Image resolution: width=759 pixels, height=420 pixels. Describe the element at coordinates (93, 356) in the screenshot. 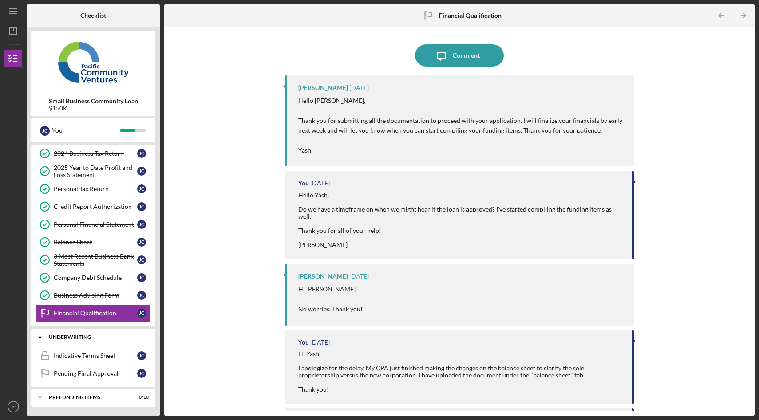

I see `a: Indicative Terms SheetJC` at that location.